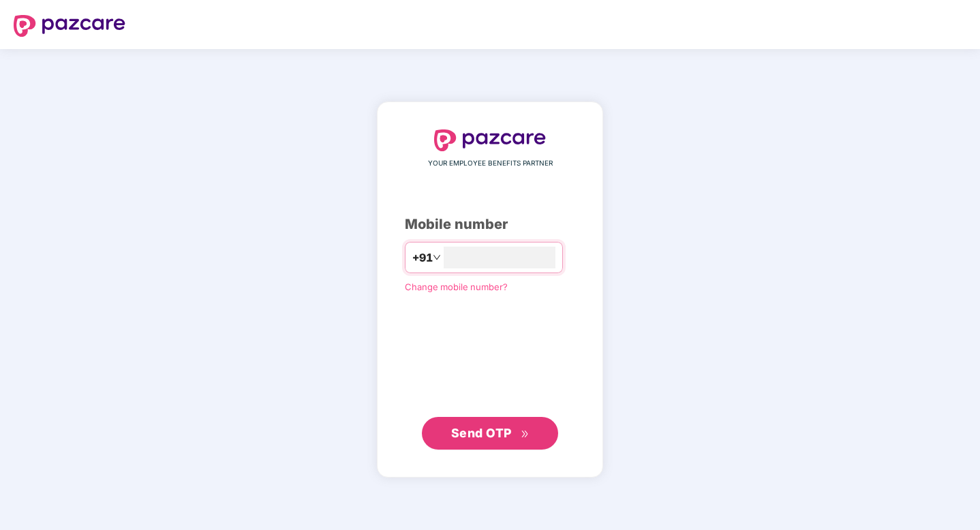  What do you see at coordinates (423, 257) in the screenshot?
I see `span: +91` at bounding box center [423, 257].